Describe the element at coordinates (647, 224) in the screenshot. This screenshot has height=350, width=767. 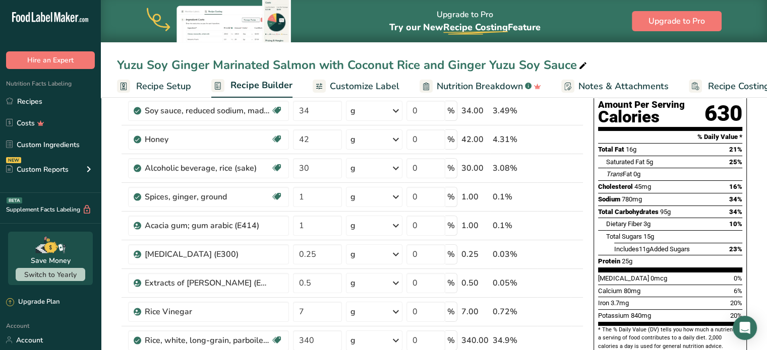
I see `span: 3g` at that location.